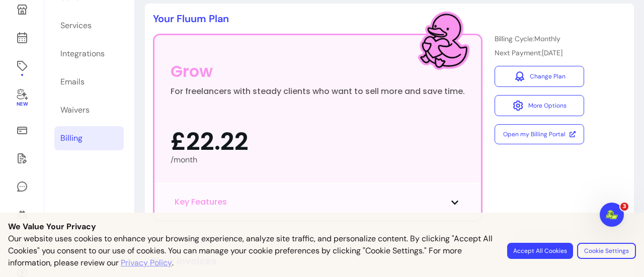 Image resolution: width=644 pixels, height=277 pixels. What do you see at coordinates (22, 66) in the screenshot?
I see `a: Offerings` at bounding box center [22, 66].